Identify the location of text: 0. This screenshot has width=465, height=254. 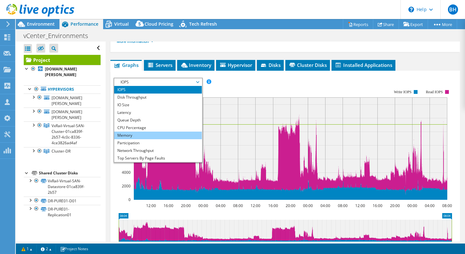
(130, 199).